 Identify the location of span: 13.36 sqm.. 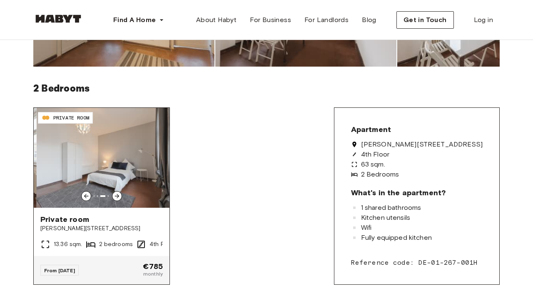
(68, 245).